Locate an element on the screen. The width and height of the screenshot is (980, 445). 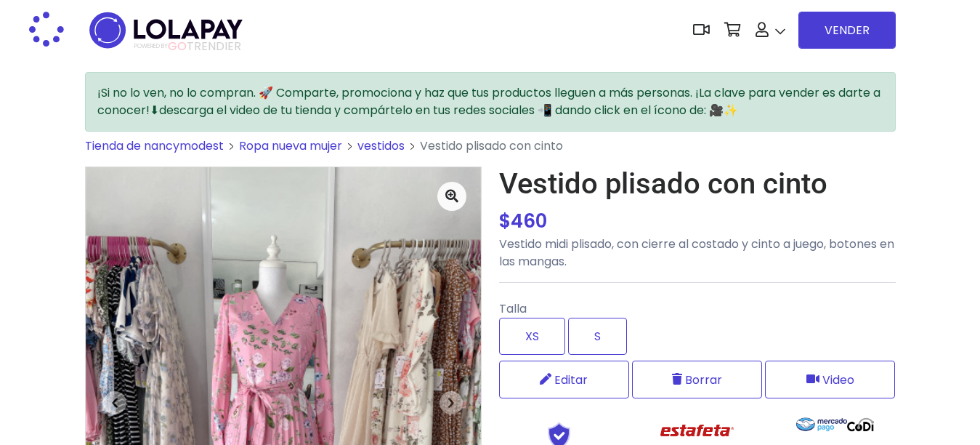
span: Borrar is located at coordinates (704, 380).